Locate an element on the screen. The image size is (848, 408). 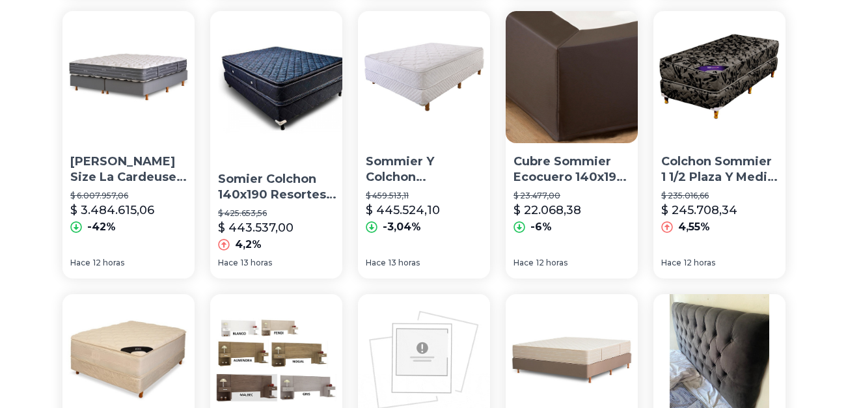
p: $ 425.653,56 is located at coordinates (285, 213).